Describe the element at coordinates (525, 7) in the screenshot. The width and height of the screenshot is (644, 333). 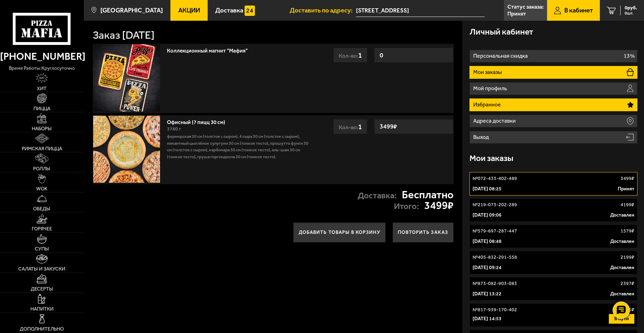
I see `p: Статус заказа:` at that location.